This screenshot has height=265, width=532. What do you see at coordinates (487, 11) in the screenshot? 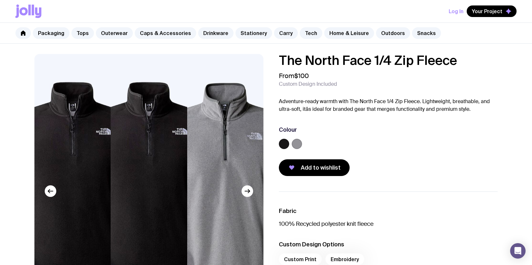
I see `span: Your Project` at bounding box center [487, 11].